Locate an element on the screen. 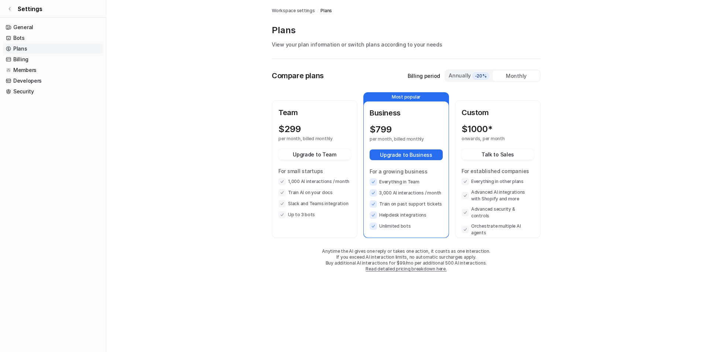 The width and height of the screenshot is (706, 352). a: Read detailed pricing breakdown here. is located at coordinates (406, 269).